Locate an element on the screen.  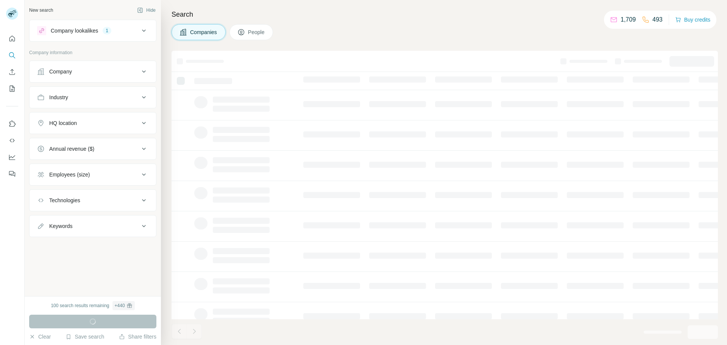
p: 493 is located at coordinates (657, 20).